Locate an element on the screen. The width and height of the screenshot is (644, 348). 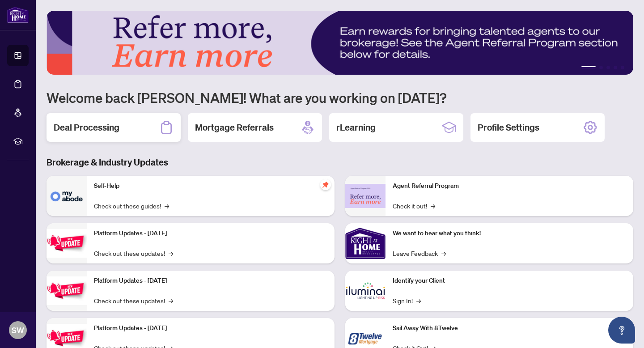
span: pushpin is located at coordinates (326, 185).